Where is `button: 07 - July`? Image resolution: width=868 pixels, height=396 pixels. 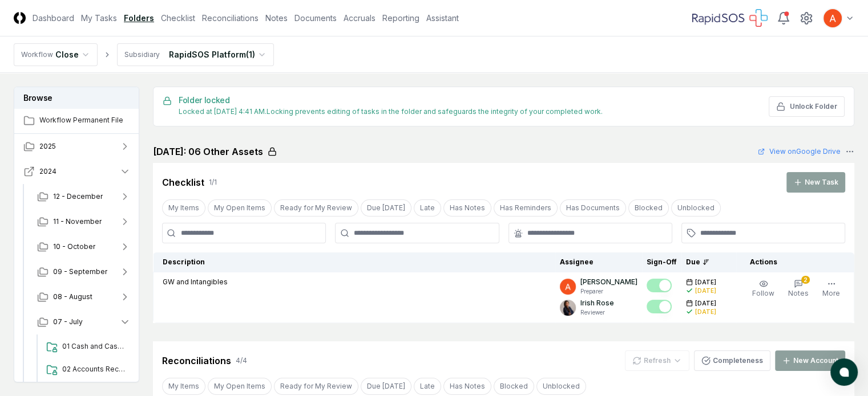
button: 07 - July is located at coordinates (84, 322).